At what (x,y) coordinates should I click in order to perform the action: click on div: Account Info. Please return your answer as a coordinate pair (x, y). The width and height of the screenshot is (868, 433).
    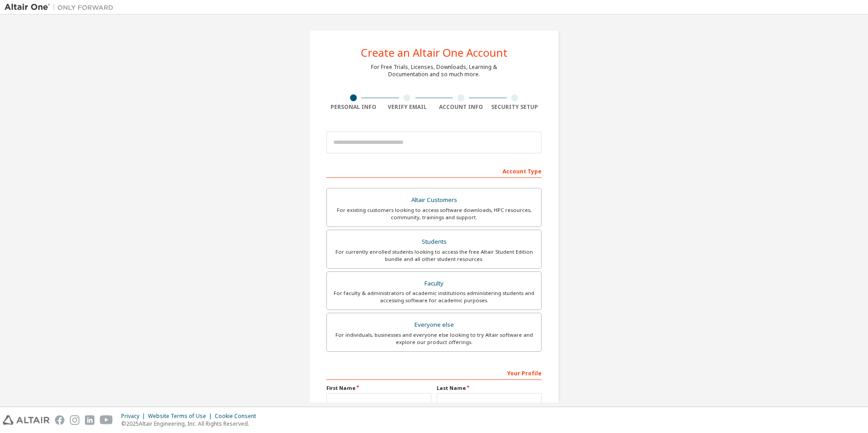
    Looking at the image, I should click on (461, 107).